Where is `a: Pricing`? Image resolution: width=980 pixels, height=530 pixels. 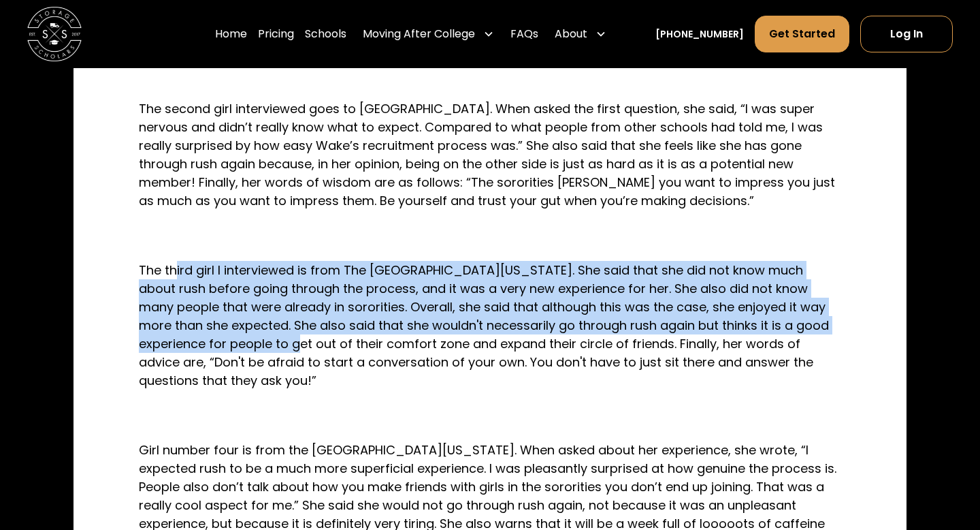
a: Pricing is located at coordinates (276, 34).